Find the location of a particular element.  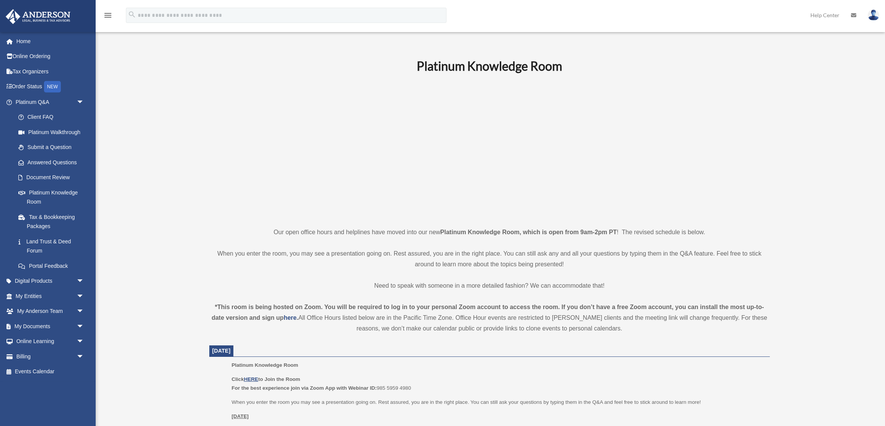

u: HERE is located at coordinates (250, 379).